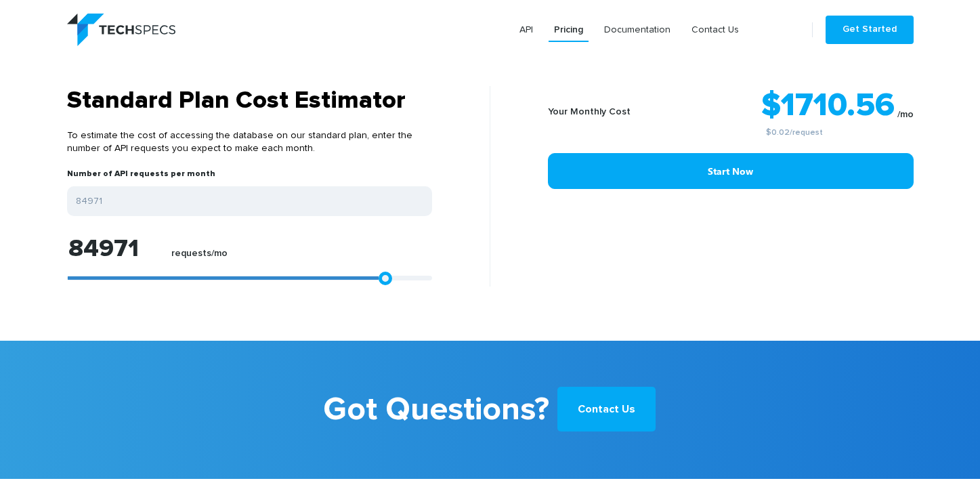 This screenshot has width=980, height=485. What do you see at coordinates (568, 30) in the screenshot?
I see `a: Pricing` at bounding box center [568, 30].